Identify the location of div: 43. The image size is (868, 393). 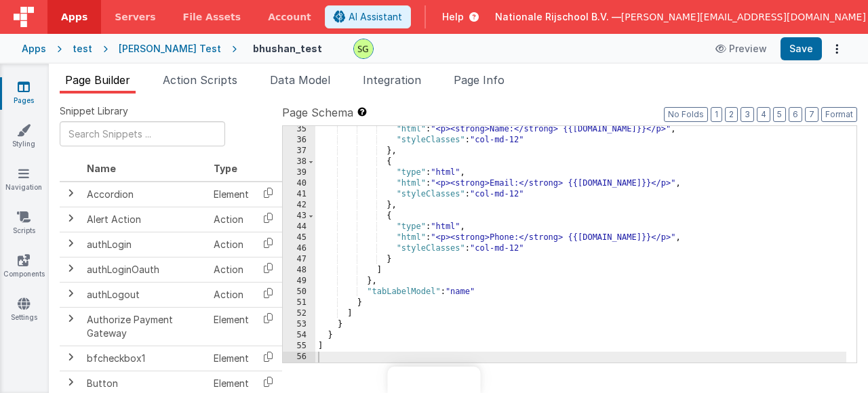
(299, 216).